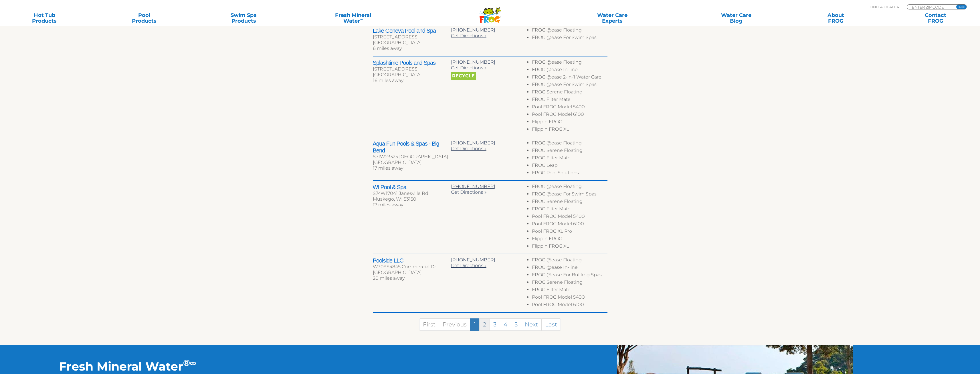 Image resolution: width=980 pixels, height=374 pixels. What do you see at coordinates (736, 18) in the screenshot?
I see `a: Water CareBlog` at bounding box center [736, 18].